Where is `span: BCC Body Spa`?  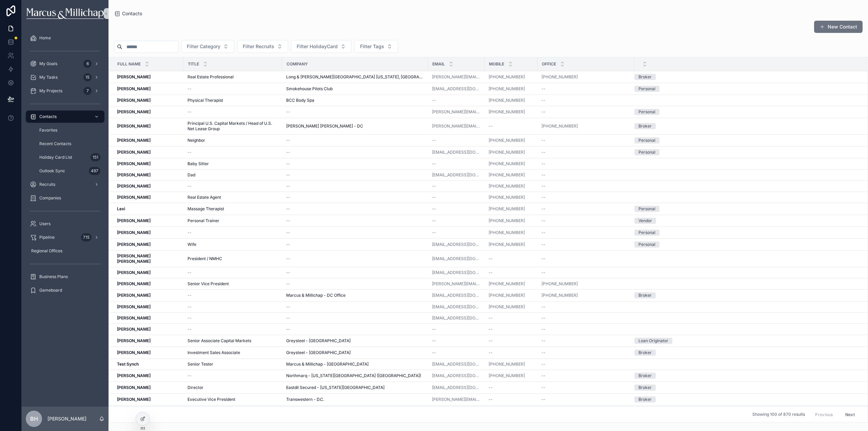
span: BCC Body Spa is located at coordinates (300, 100).